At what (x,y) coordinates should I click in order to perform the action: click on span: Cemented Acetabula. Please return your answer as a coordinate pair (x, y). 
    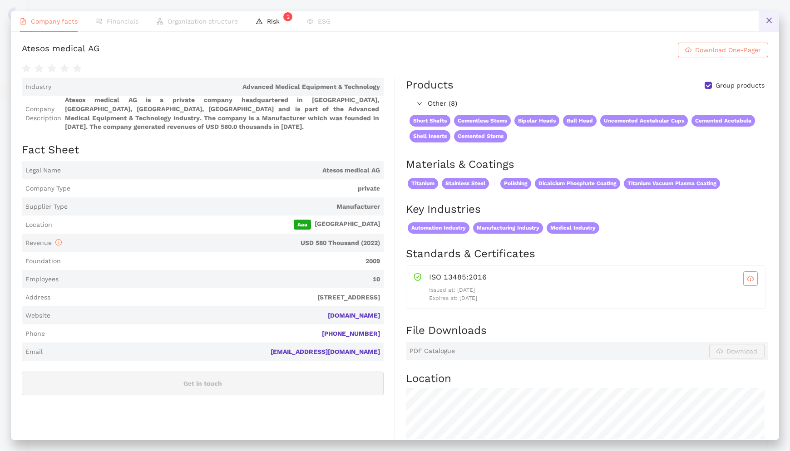
    Looking at the image, I should click on (723, 121).